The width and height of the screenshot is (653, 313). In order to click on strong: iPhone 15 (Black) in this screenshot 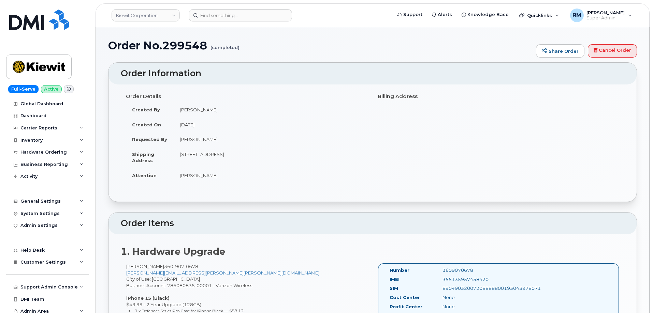, I will do `click(148, 298)`.